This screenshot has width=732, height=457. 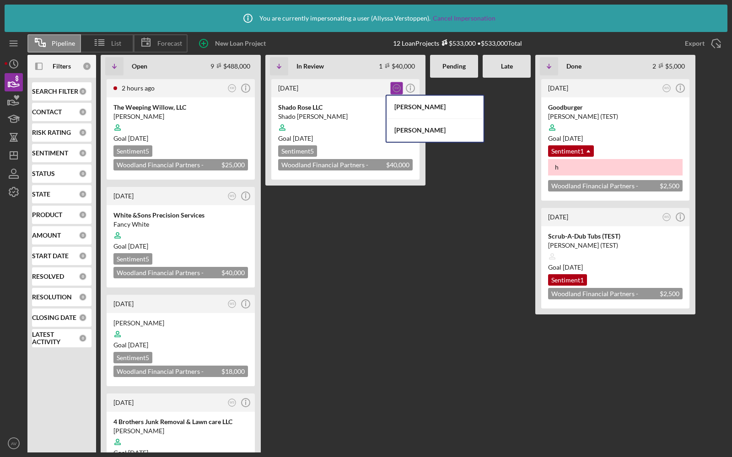 What do you see at coordinates (54, 318) in the screenshot?
I see `b: CLOSING DATE` at bounding box center [54, 318].